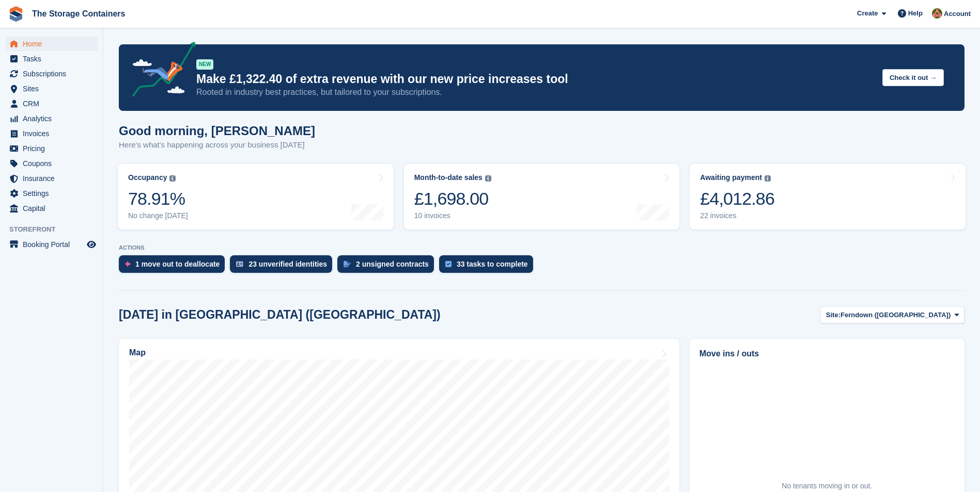 The width and height of the screenshot is (980, 492). Describe the element at coordinates (867, 14) in the screenshot. I see `span: Create` at that location.